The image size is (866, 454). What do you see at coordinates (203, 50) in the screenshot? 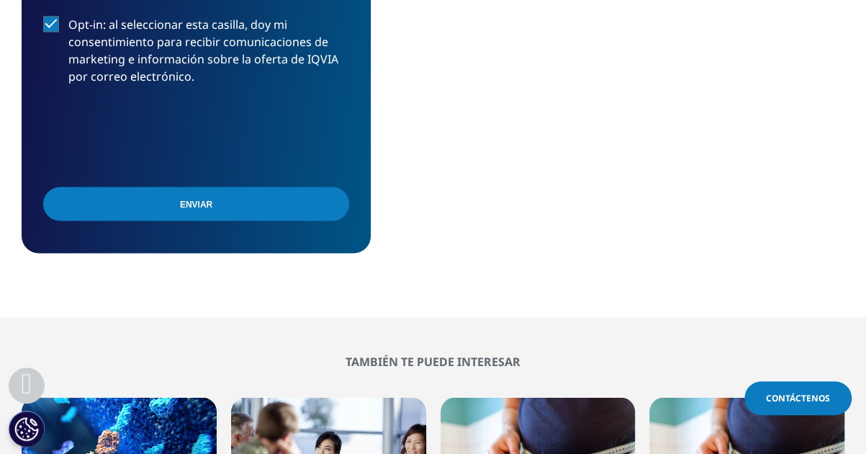
I see `font: Opt-in: al seleccionar esta casilla, doy mi consentimiento para recibir comunicaciones de marketi...` at bounding box center [203, 50].